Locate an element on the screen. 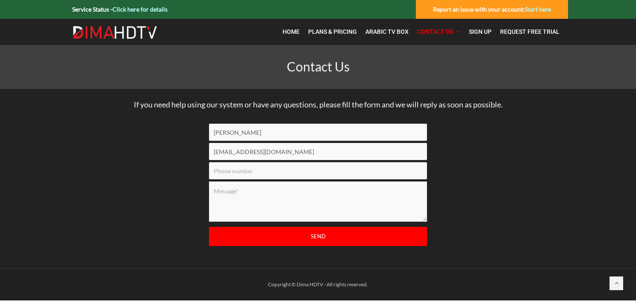  input: Email* is located at coordinates (318, 151).